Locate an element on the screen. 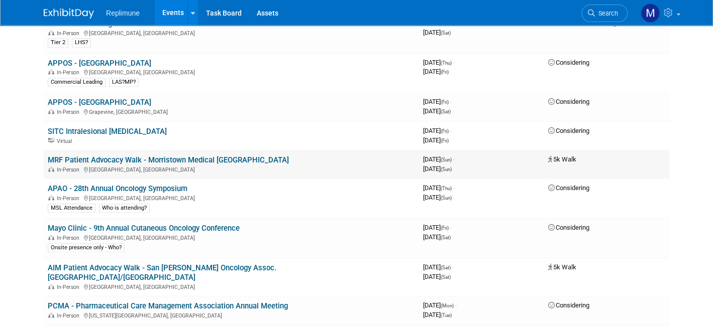 The width and height of the screenshot is (713, 326). span: Search is located at coordinates (606, 13).